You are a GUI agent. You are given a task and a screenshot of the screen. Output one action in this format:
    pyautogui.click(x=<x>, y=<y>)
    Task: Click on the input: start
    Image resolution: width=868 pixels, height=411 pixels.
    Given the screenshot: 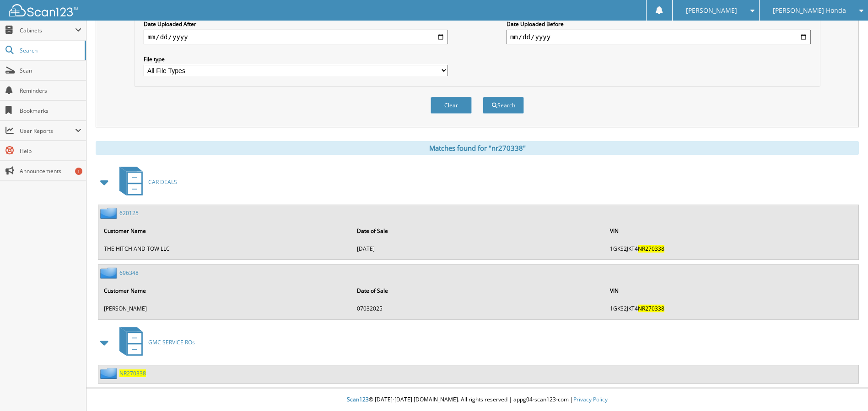 What is the action you would take?
    pyautogui.click(x=295, y=37)
    